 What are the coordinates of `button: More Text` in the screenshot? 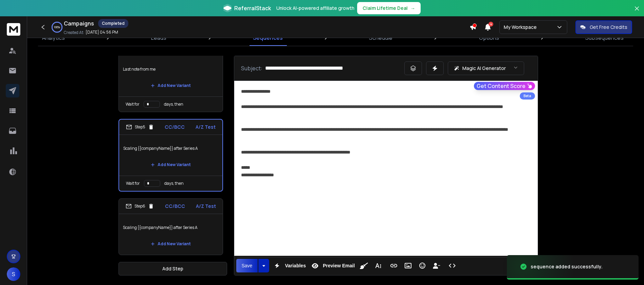 It's located at (378, 266).